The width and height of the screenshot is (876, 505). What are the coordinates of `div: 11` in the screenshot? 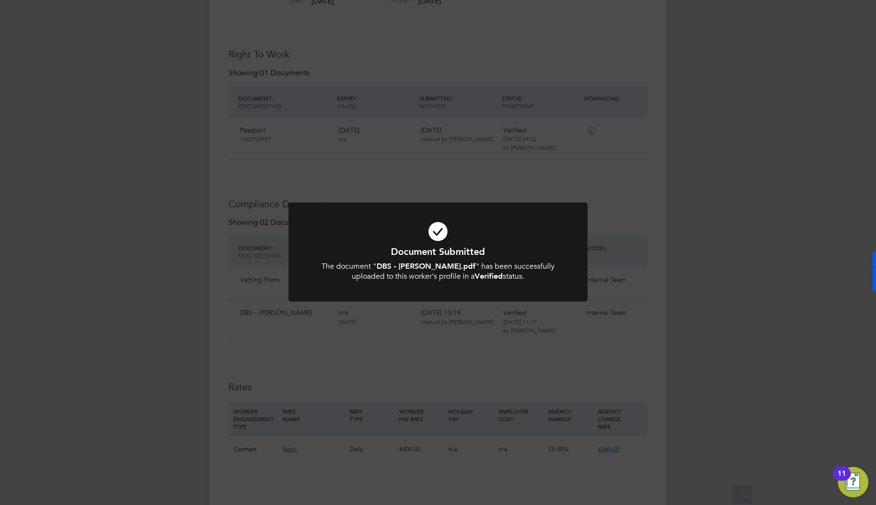 It's located at (842, 480).